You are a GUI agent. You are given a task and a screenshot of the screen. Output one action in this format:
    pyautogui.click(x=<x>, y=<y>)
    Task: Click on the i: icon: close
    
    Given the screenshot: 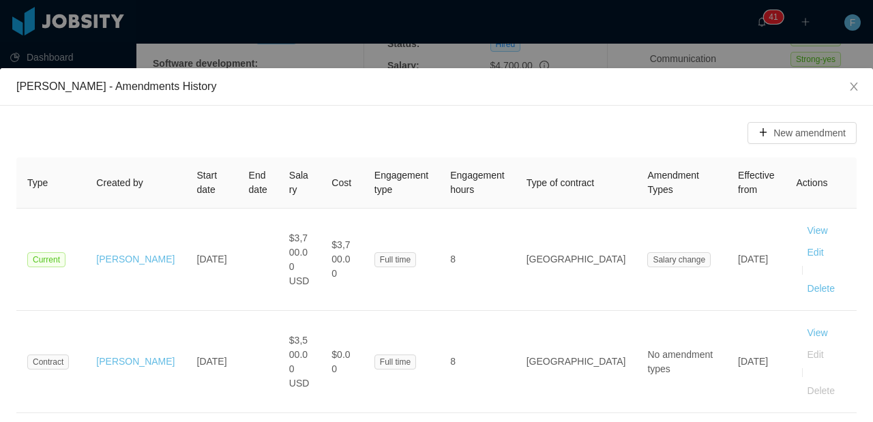 What is the action you would take?
    pyautogui.click(x=853, y=87)
    